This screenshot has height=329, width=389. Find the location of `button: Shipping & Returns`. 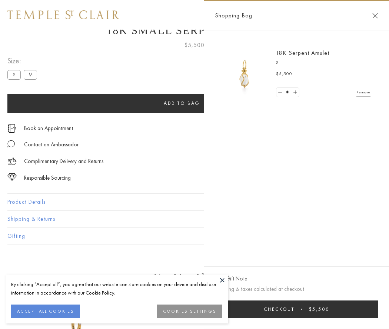

button: Shipping & Returns is located at coordinates (195, 219).